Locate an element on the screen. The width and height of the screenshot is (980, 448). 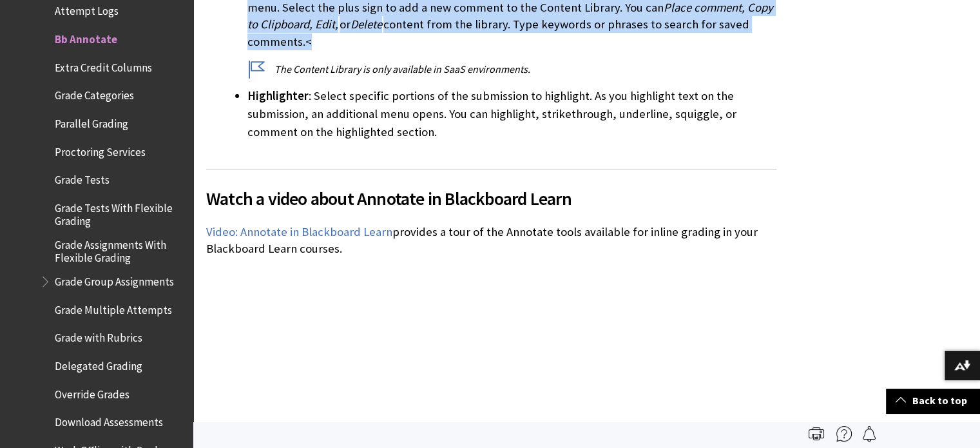
span: Parallel Grading is located at coordinates (91, 121).